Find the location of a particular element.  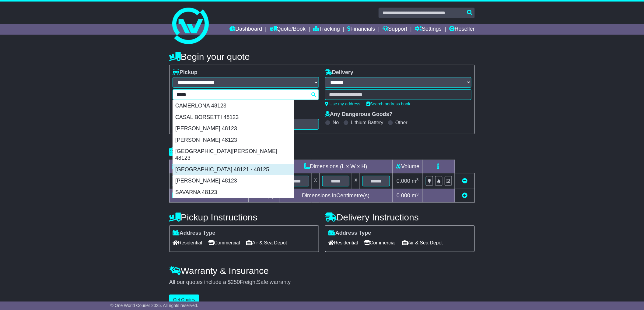

a: Remove this item is located at coordinates (464, 181).